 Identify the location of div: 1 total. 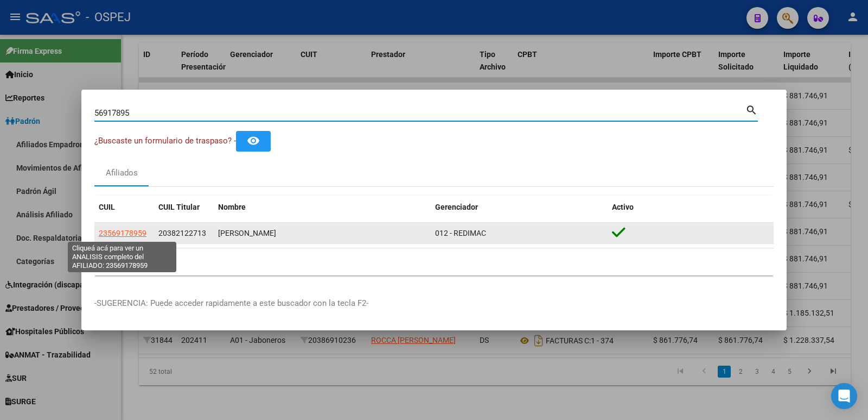
(434, 262).